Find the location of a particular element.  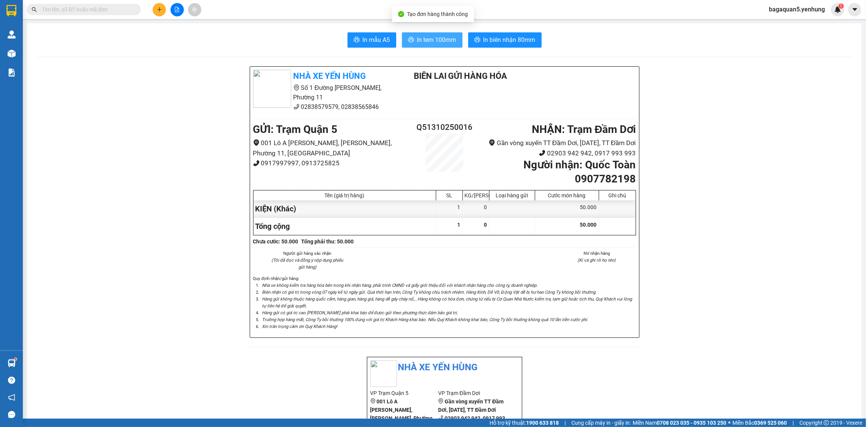

span: bagaquan5.yenhung is located at coordinates (797, 9).